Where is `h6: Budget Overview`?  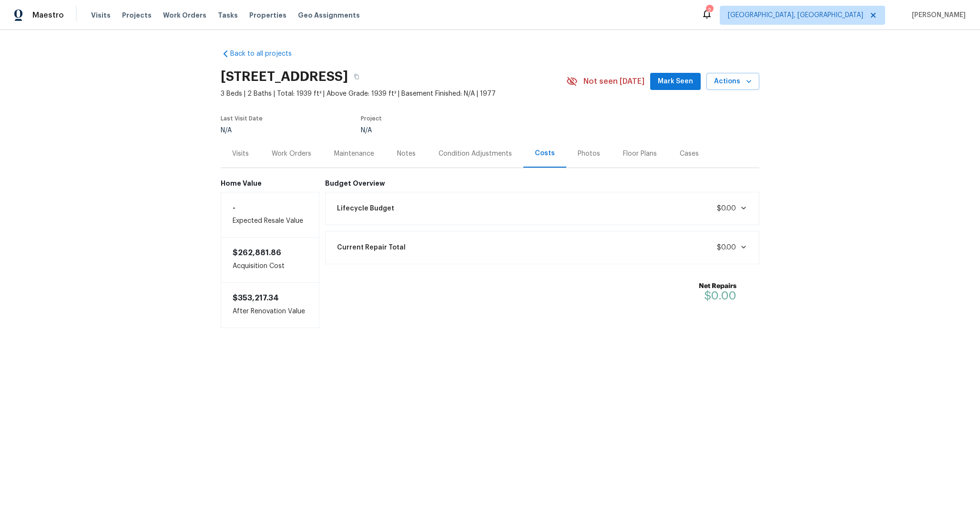 h6: Budget Overview is located at coordinates (542, 184).